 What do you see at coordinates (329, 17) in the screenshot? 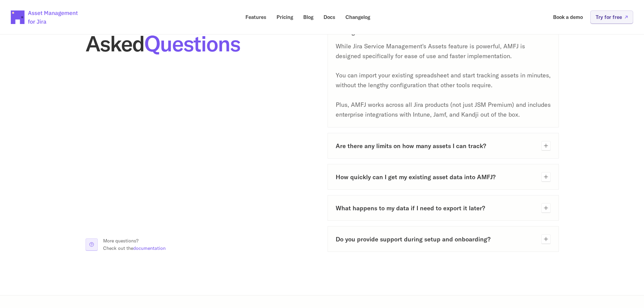
I see `a: Docs` at bounding box center [329, 17].